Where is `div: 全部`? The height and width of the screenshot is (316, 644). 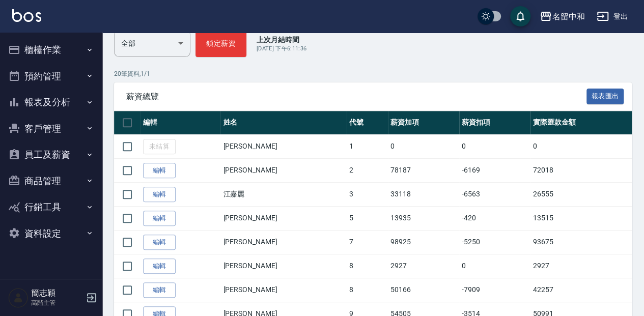
div: 全部 is located at coordinates (152, 44).